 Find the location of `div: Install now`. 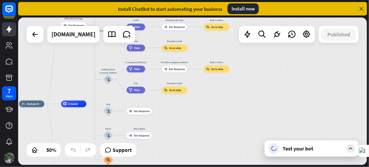

div: Install now is located at coordinates (243, 9).